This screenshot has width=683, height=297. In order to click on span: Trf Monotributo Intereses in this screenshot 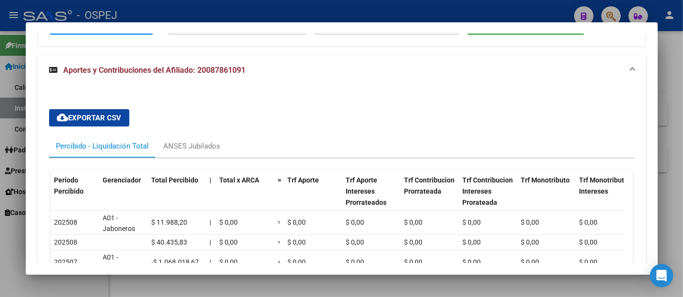, I will do `click(604, 186)`.